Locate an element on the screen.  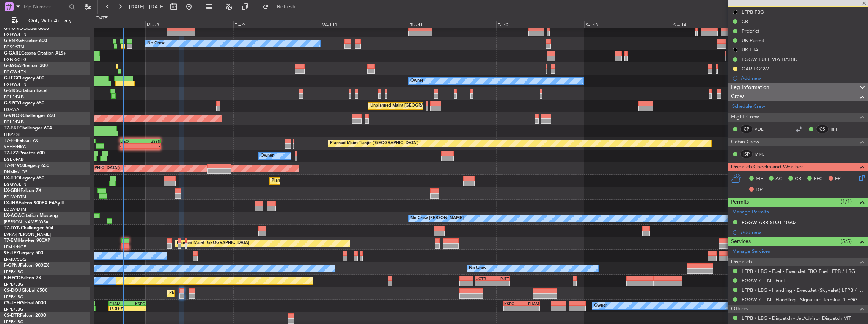
span: G-GARE is located at coordinates (12, 54).